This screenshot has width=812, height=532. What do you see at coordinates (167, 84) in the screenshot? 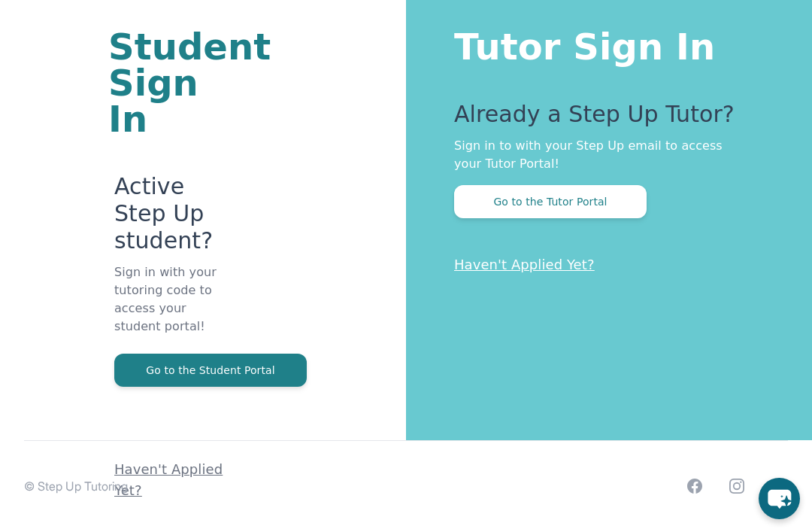
I see `h1: Student Sign In` at bounding box center [167, 84].